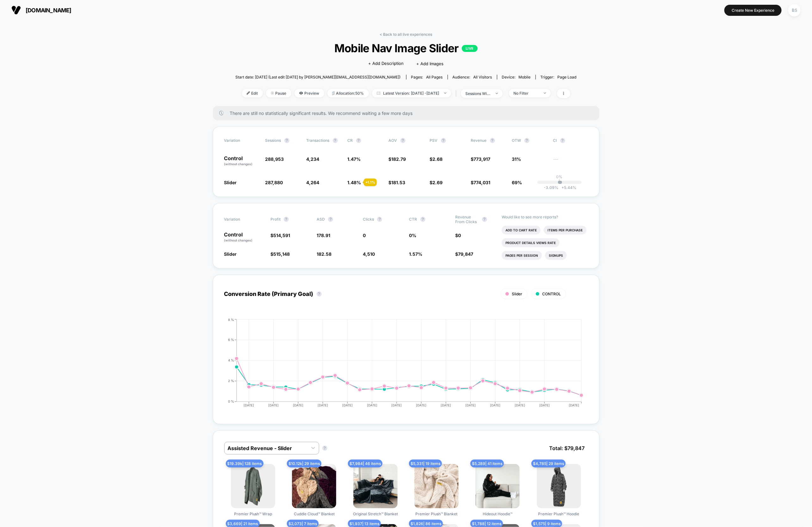 Image resolution: width=812 pixels, height=527 pixels. I want to click on span: (without changes), so click(239, 164).